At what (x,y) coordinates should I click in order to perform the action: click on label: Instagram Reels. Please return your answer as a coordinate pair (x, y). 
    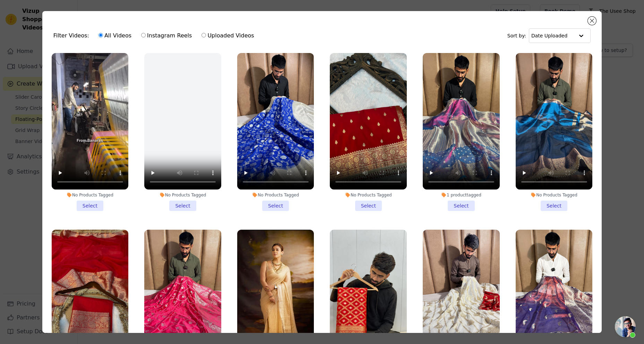
    Looking at the image, I should click on (166, 36).